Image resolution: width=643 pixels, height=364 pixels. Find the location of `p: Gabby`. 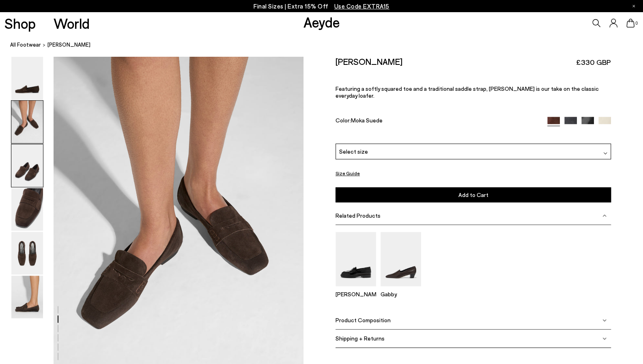

p: Gabby is located at coordinates (401, 294).